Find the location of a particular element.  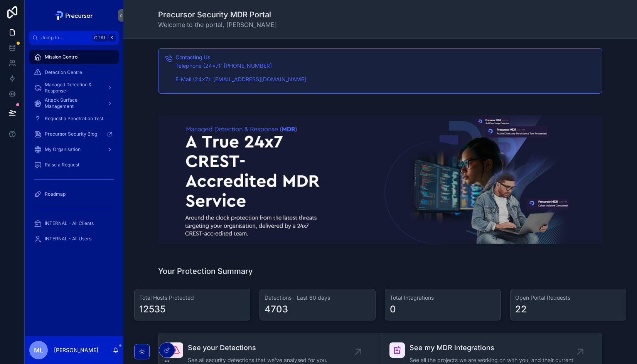

h1: Your Protection Summary is located at coordinates (205, 271).